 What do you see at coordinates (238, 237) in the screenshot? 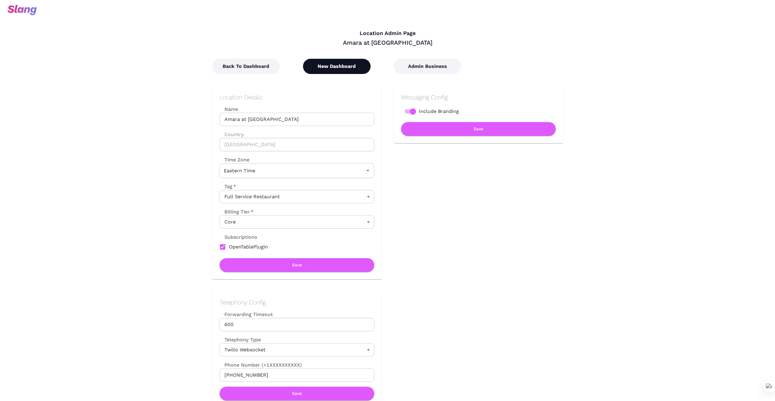
I see `label: Subscriptions` at bounding box center [238, 237].